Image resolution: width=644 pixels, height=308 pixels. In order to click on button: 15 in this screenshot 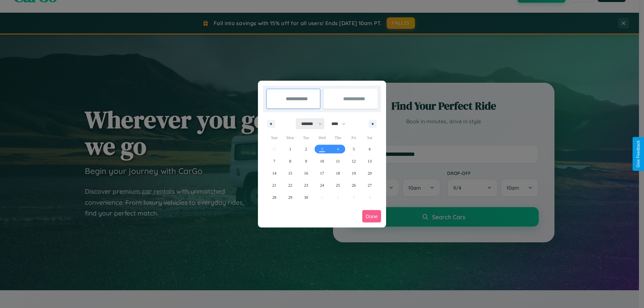, I will do `click(290, 173)`.